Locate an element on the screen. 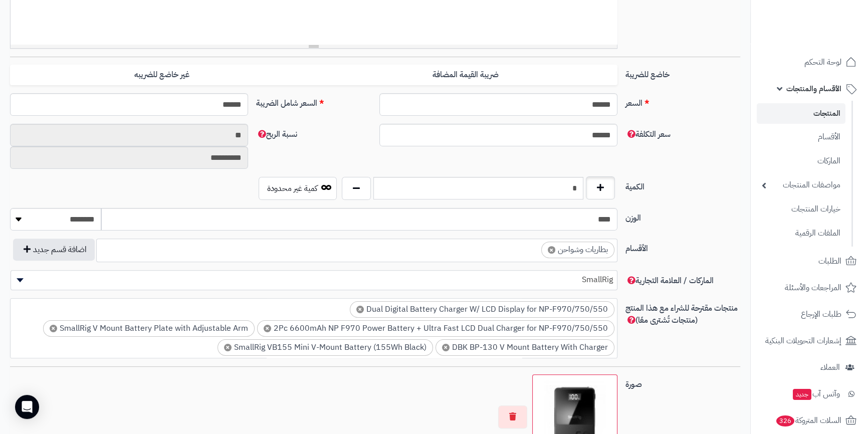 The width and height of the screenshot is (868, 434). label: السعر is located at coordinates (683, 101).